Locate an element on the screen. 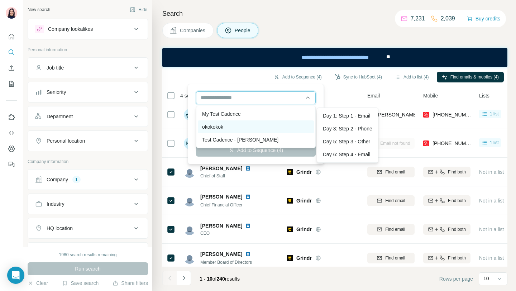  button: Clear is located at coordinates (38, 283).